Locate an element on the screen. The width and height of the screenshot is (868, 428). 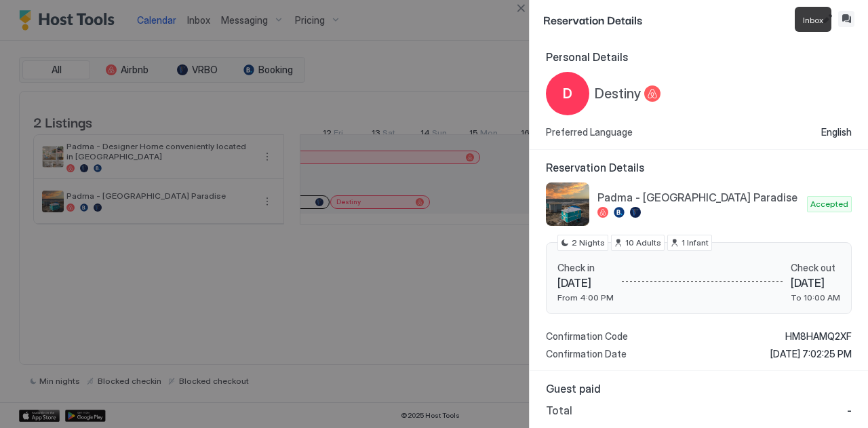
span: Destiny is located at coordinates (618, 94).